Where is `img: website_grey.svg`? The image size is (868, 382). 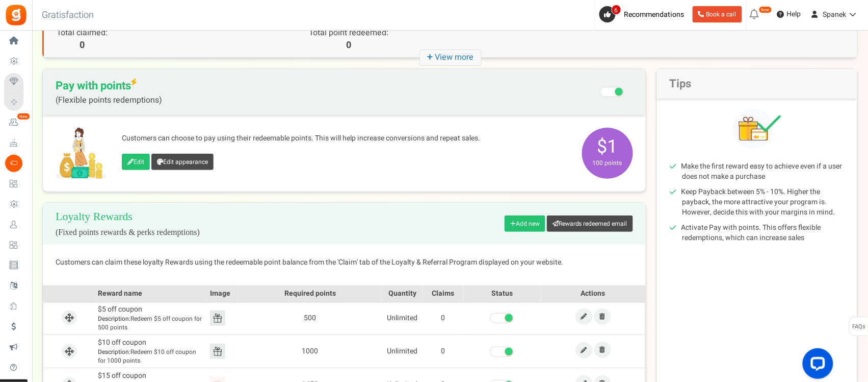 img: website_grey.svg is located at coordinates (20, 31).